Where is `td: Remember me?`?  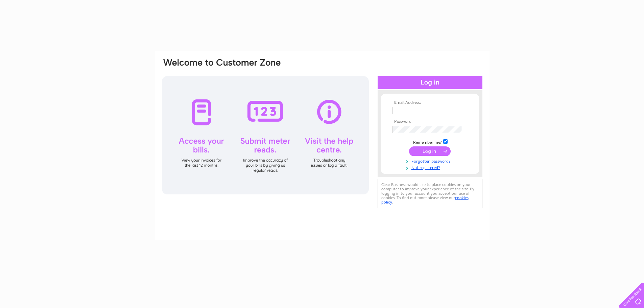 td: Remember me? is located at coordinates (430, 142).